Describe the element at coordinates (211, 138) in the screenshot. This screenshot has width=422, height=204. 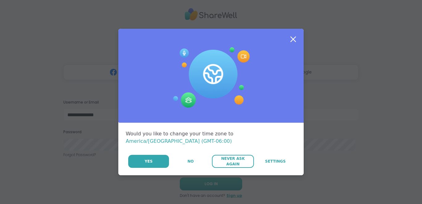
I see `div: Would you like to change your time zone to` at that location.